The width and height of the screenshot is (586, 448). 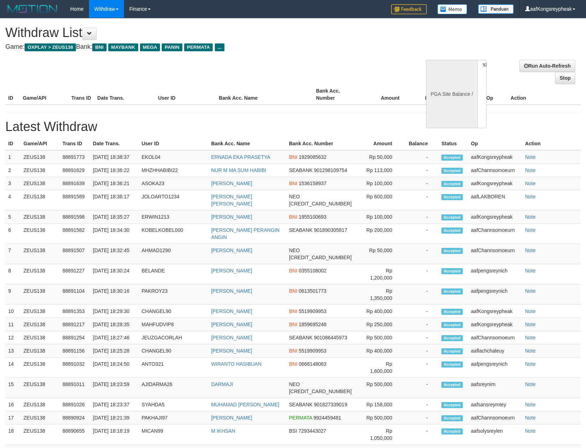 I want to click on td: MAHFUDVIP8, so click(x=173, y=325).